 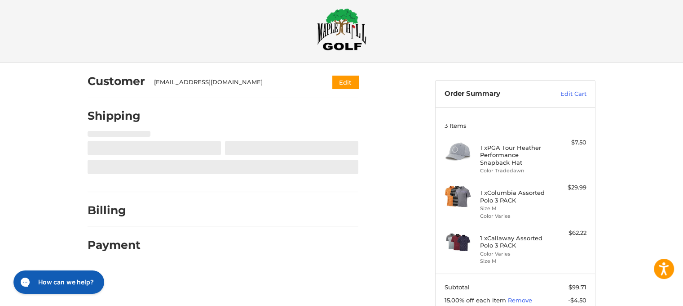 I want to click on button: Edit, so click(x=346, y=82).